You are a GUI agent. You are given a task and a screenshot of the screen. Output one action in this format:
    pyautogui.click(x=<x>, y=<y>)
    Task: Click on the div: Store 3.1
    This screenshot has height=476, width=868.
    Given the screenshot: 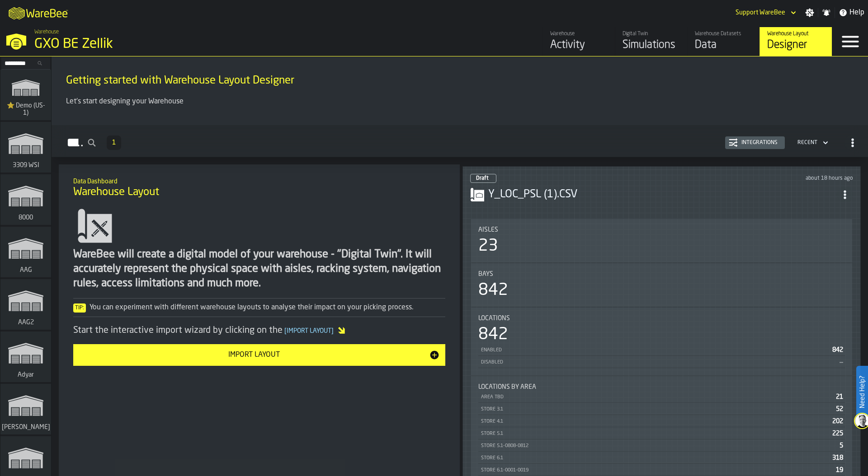 What is the action you would take?
    pyautogui.click(x=656, y=410)
    